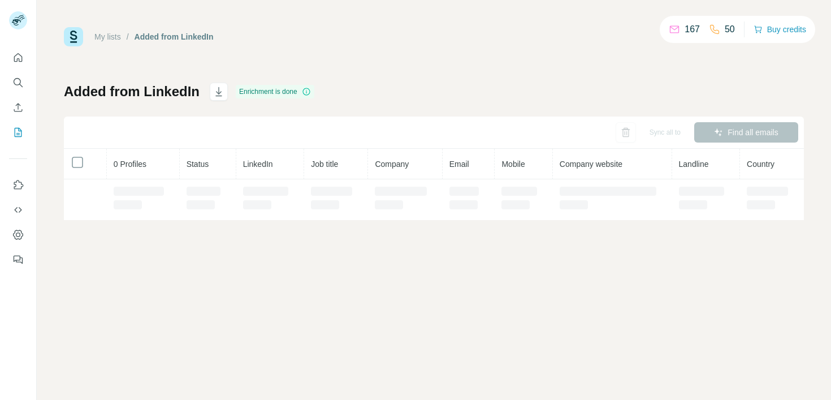  I want to click on button: Feedback, so click(18, 259).